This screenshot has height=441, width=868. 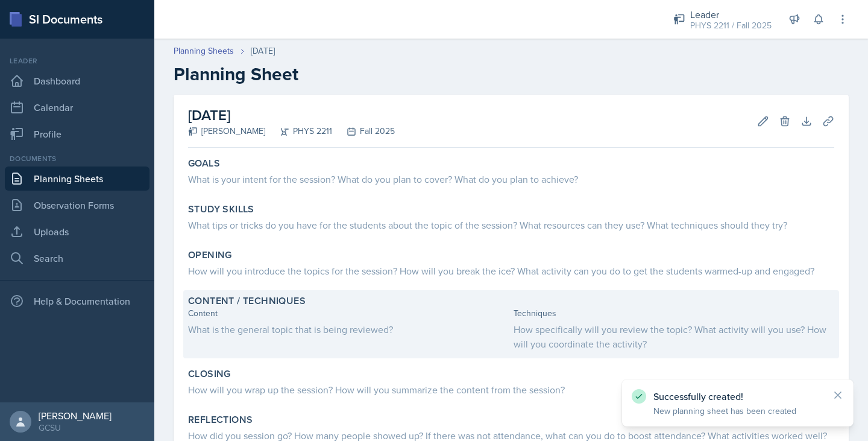 What do you see at coordinates (349, 329) in the screenshot?
I see `div: What is the general topic that is being reviewed?` at bounding box center [349, 329].